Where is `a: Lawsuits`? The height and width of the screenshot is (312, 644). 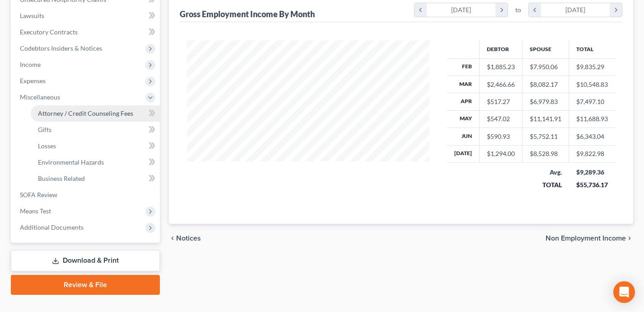 a: Lawsuits is located at coordinates (87, 16).